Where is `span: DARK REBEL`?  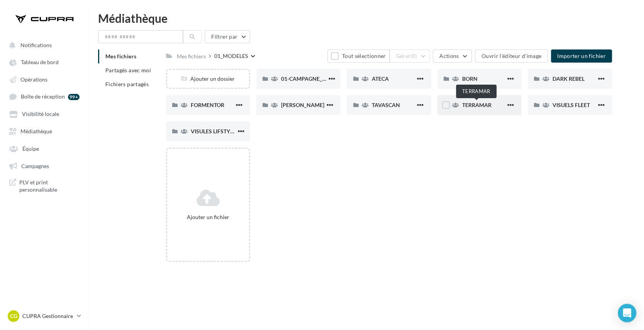 span: DARK REBEL is located at coordinates (568, 78).